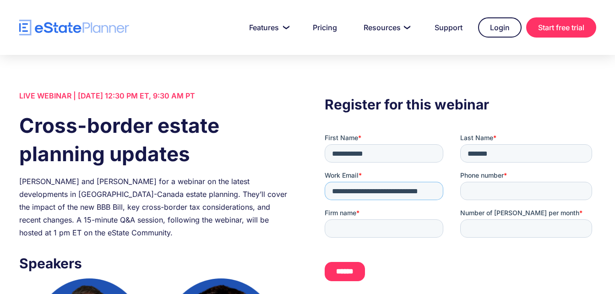 This screenshot has width=615, height=294. Describe the element at coordinates (386, 27) in the screenshot. I see `a: Resources` at that location.